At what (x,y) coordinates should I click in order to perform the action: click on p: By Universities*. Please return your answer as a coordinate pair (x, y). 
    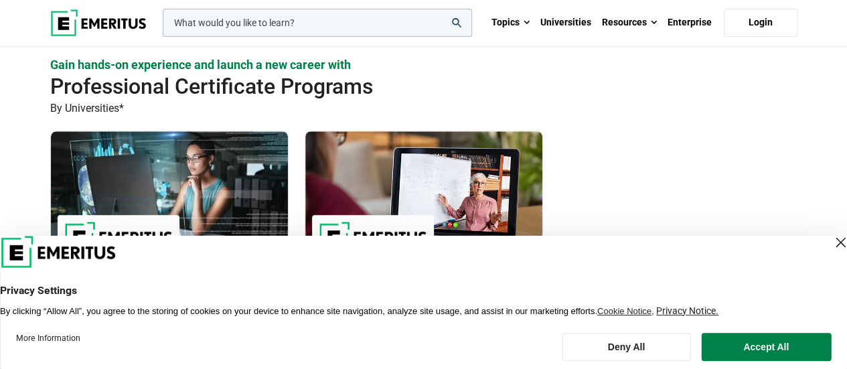
    Looking at the image, I should click on (424, 109).